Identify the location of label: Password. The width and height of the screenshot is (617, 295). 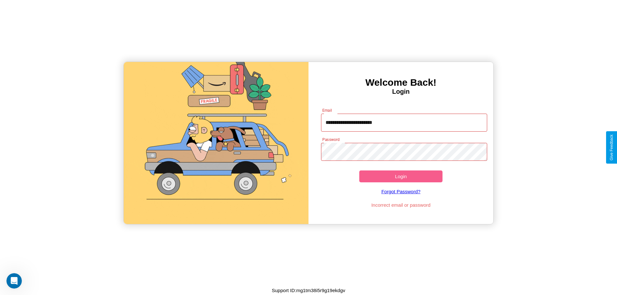
(331, 139).